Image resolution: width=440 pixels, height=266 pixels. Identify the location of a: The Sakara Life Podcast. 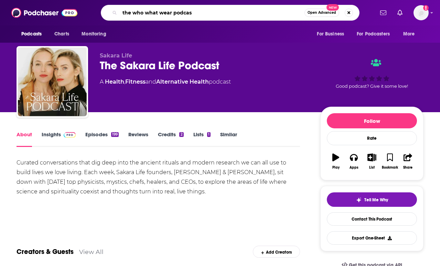
(52, 82).